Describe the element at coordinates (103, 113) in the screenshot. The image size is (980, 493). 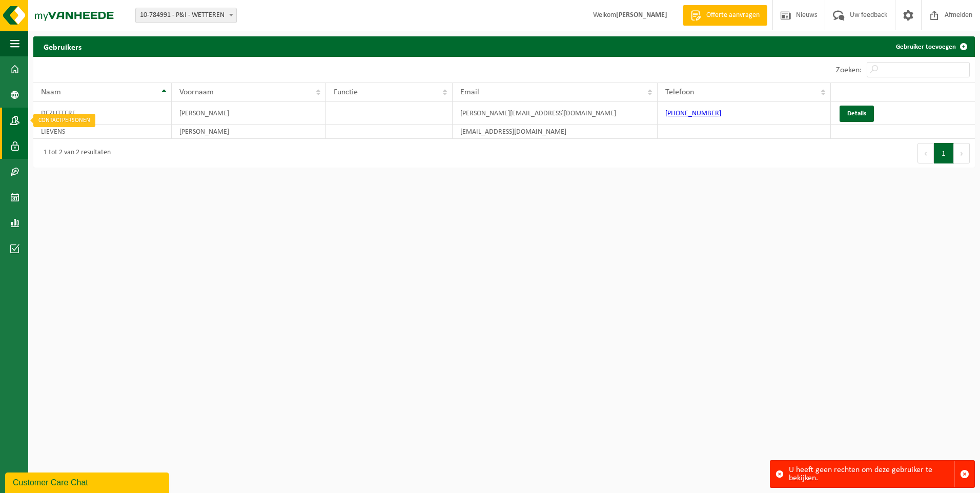
I see `td: DEZUTTERE` at that location.